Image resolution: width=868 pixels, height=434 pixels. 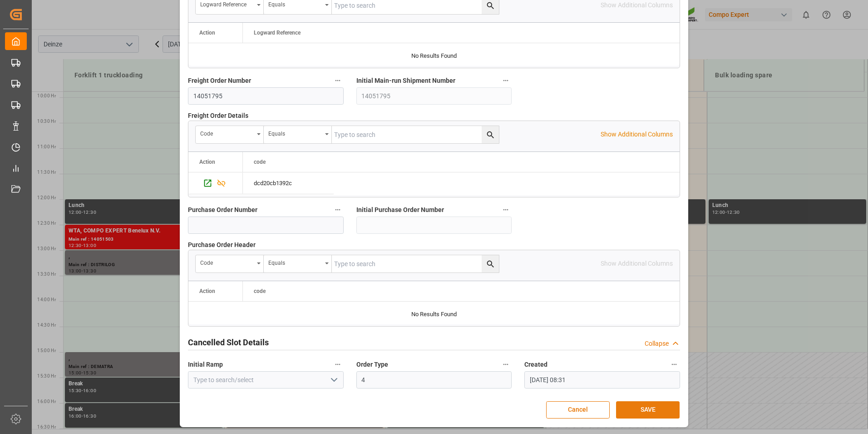 What do you see at coordinates (400, 209) in the screenshot?
I see `span: Initial Purchase Order Number` at bounding box center [400, 209].